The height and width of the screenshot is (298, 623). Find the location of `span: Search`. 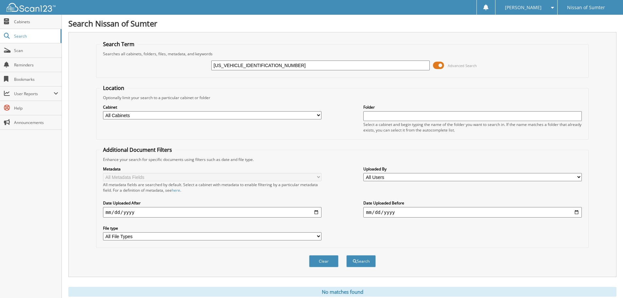

span: Search is located at coordinates (36, 36).